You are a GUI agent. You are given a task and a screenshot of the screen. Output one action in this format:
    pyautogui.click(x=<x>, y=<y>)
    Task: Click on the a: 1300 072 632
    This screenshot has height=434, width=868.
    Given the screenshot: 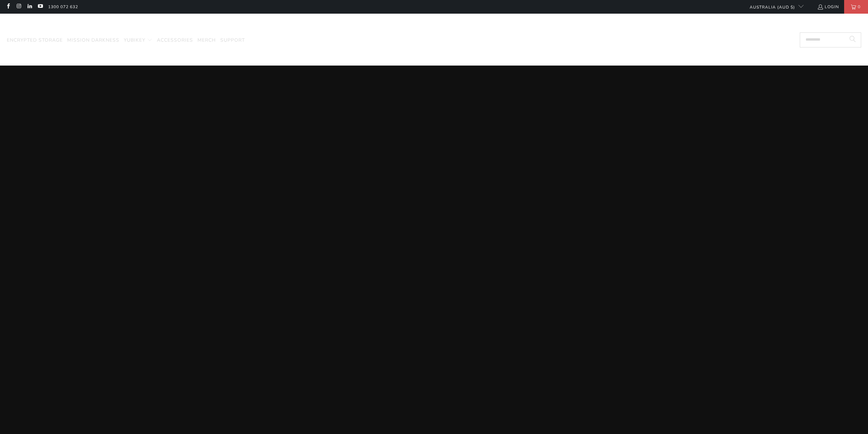 What is the action you would take?
    pyautogui.click(x=63, y=7)
    